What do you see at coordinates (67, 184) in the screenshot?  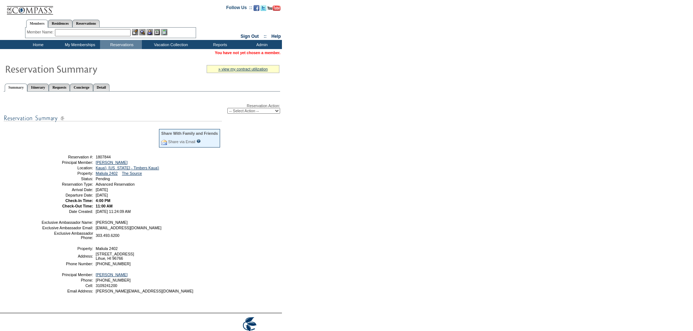 I see `td: Reservation Type:` at bounding box center [67, 184].